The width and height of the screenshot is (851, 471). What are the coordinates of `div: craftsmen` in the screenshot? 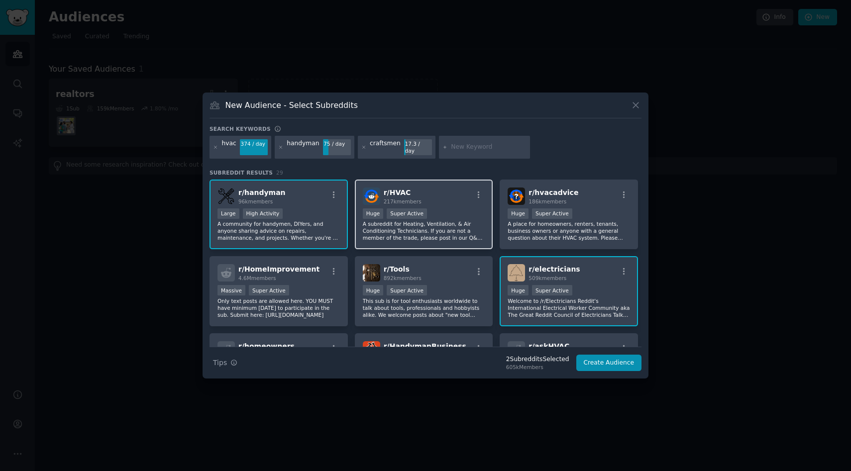 It's located at (385, 147).